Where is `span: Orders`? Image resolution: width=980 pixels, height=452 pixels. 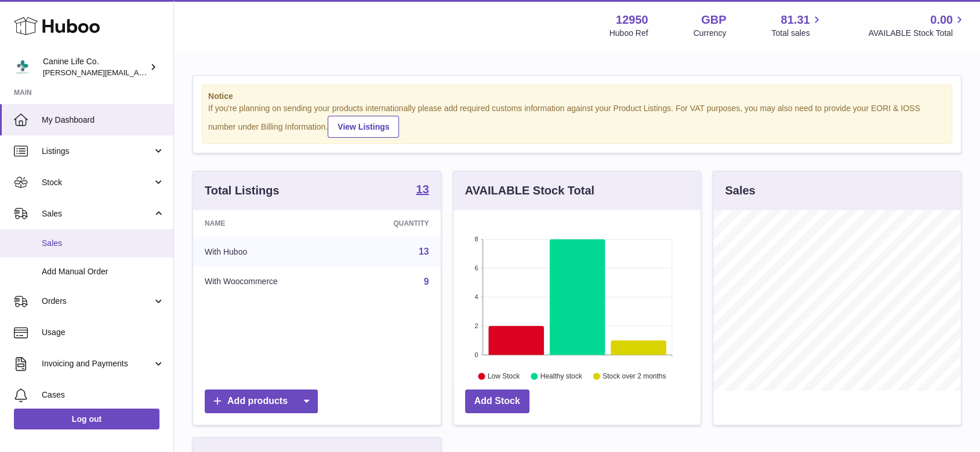 span: Orders is located at coordinates (97, 301).